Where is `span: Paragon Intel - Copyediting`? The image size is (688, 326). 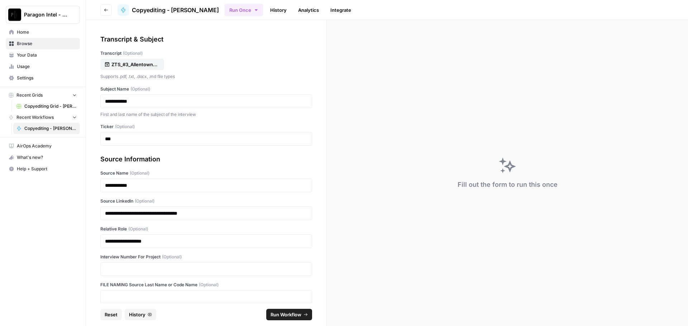 span: Paragon Intel - Copyediting is located at coordinates (45, 15).